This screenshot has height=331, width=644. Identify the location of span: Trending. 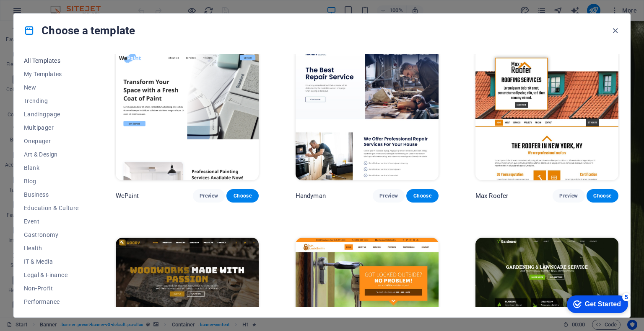
(51, 101).